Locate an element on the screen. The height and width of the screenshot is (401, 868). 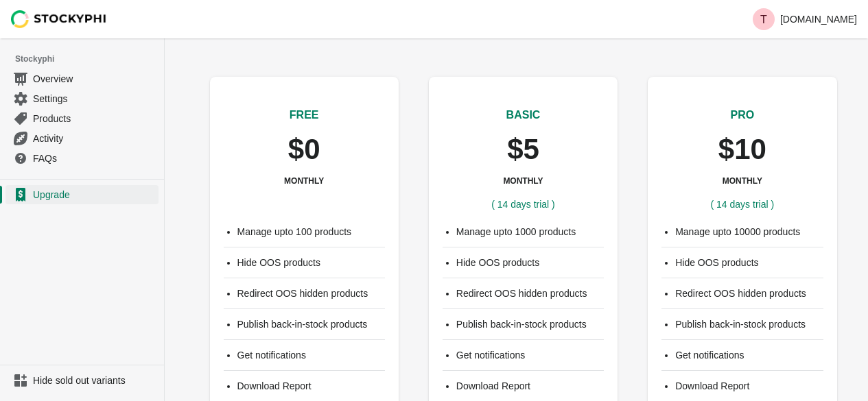
a: Products is located at coordinates (82, 118).